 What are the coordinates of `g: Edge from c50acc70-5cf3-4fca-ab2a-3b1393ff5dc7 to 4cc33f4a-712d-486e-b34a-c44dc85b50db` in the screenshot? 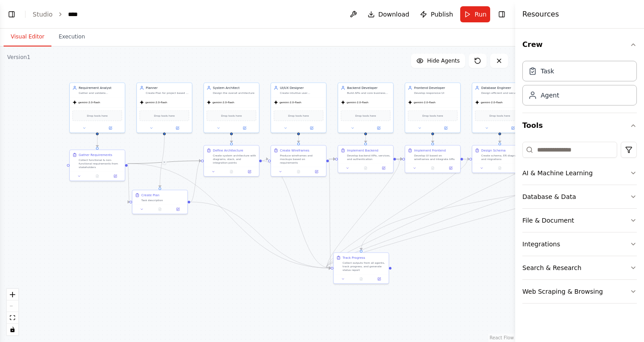 It's located at (129, 183).